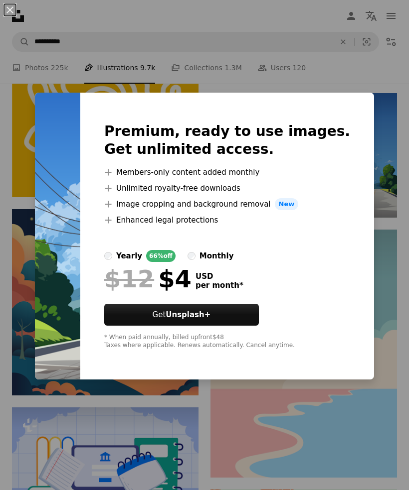  What do you see at coordinates (227, 141) in the screenshot?
I see `h2: Premium, ready to use images. Get unlimited access.` at bounding box center [227, 141].